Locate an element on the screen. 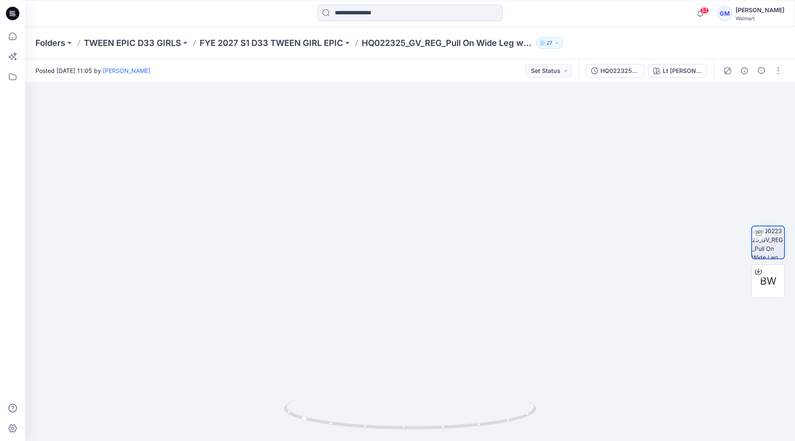 The image size is (795, 441). p: HQ022325_GV_REG_Pull On Wide Leg w Boxer & Side Stripe is located at coordinates (447, 43).